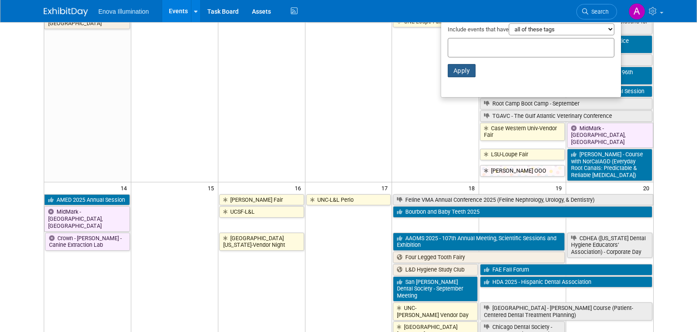  I want to click on button: Apply, so click(462, 71).